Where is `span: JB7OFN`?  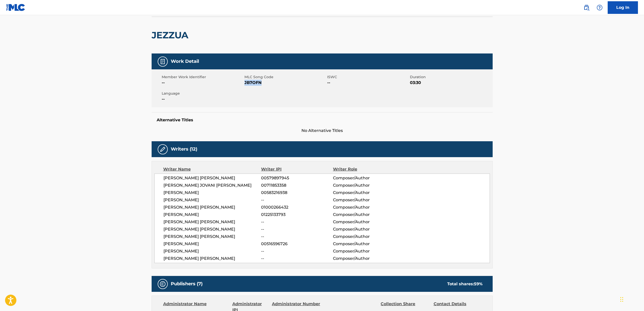 span: JB7OFN is located at coordinates (285, 83).